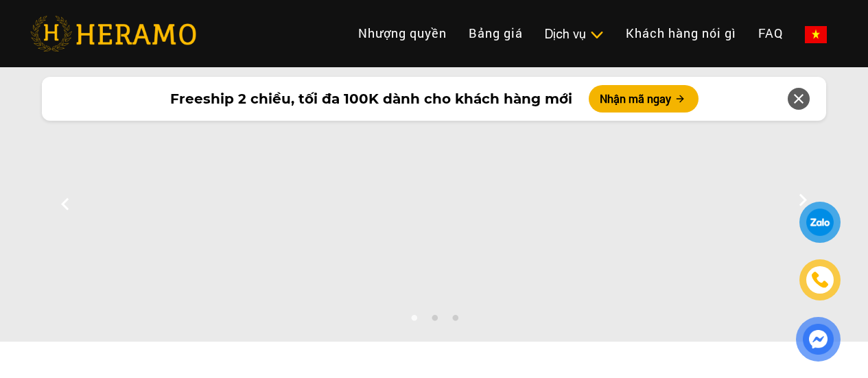 Image resolution: width=868 pixels, height=378 pixels. What do you see at coordinates (644, 99) in the screenshot?
I see `button: Nhận mã ngay` at bounding box center [644, 99].